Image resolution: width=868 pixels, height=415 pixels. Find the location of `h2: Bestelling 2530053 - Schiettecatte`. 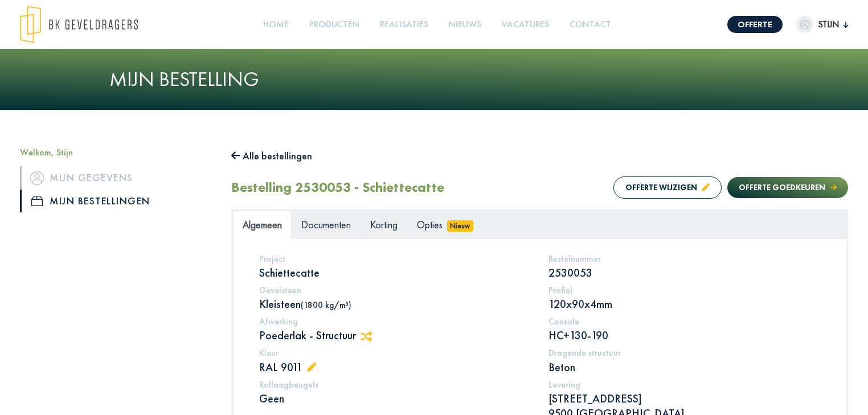

h2: Bestelling 2530053 - Schiettecatte is located at coordinates (338, 188).